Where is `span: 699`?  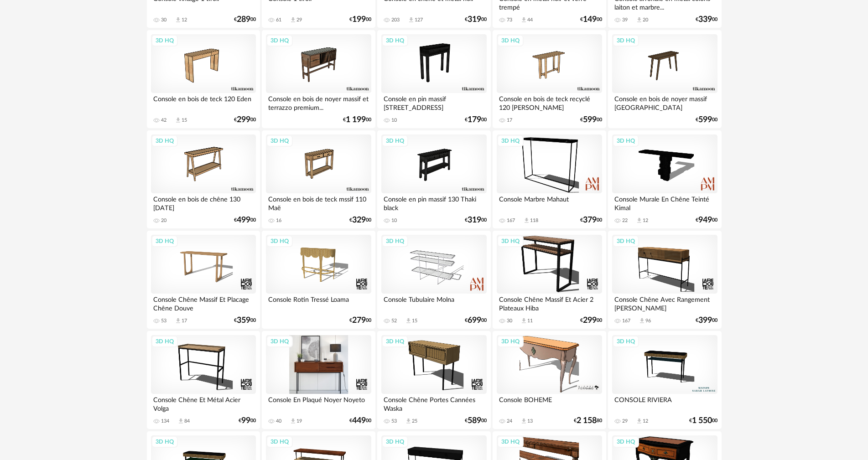
span: 699 is located at coordinates (474, 320).